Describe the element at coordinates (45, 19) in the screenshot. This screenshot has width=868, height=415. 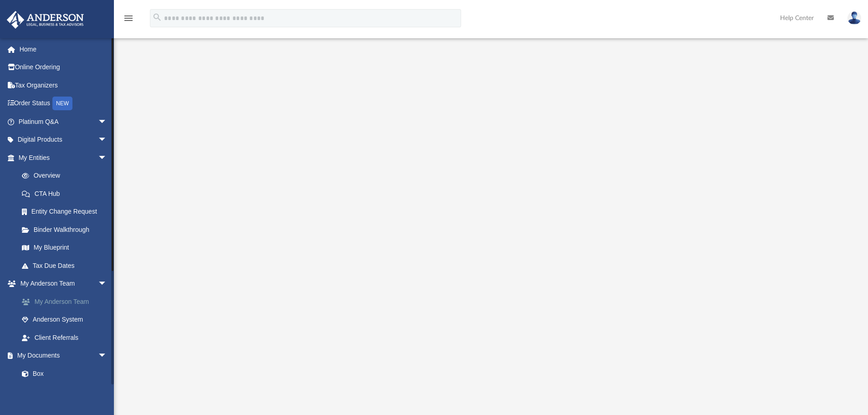
I see `img: Anderson Advisors Platinum Portal` at that location.